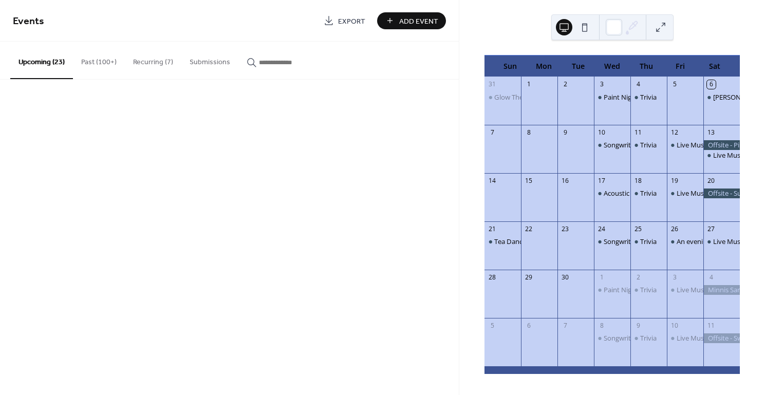 Image resolution: width=765 pixels, height=395 pixels. I want to click on div: Sun, so click(510, 66).